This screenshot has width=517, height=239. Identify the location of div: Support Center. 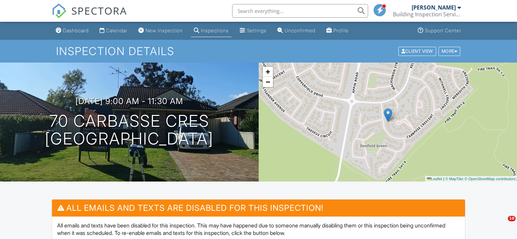
(443, 30).